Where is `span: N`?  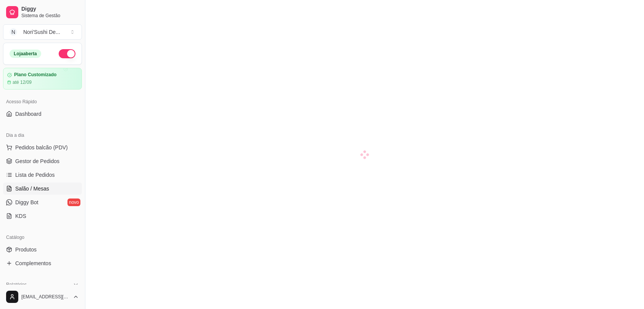 span: N is located at coordinates (13, 32).